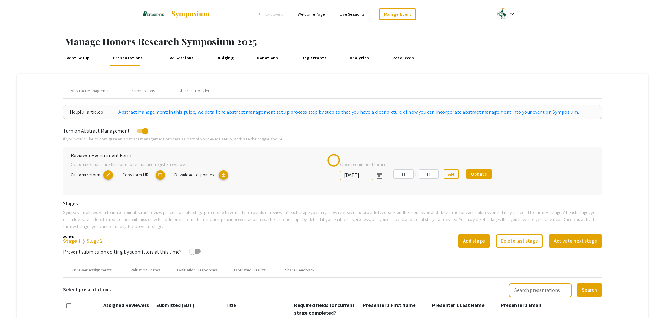 Image resolution: width=665 pixels, height=318 pixels. What do you see at coordinates (398, 14) in the screenshot?
I see `a: Manage Event` at bounding box center [398, 14].